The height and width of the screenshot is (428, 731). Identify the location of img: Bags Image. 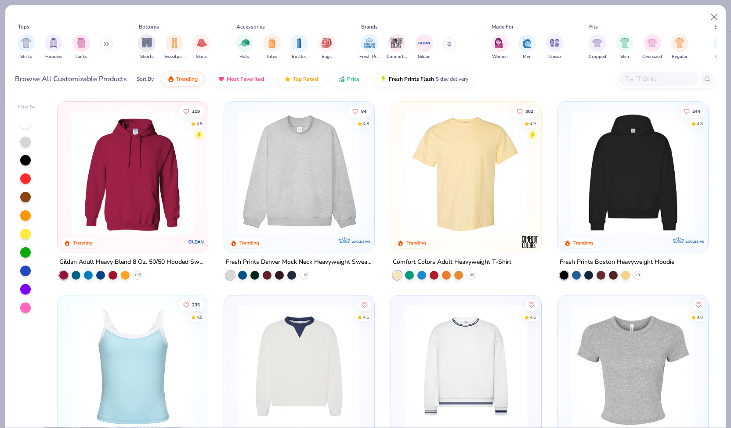
(326, 43).